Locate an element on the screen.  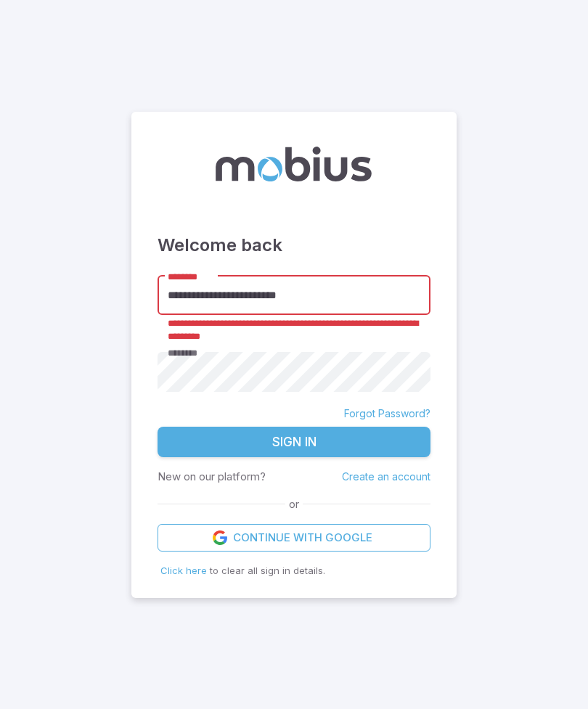
span: or is located at coordinates (294, 505).